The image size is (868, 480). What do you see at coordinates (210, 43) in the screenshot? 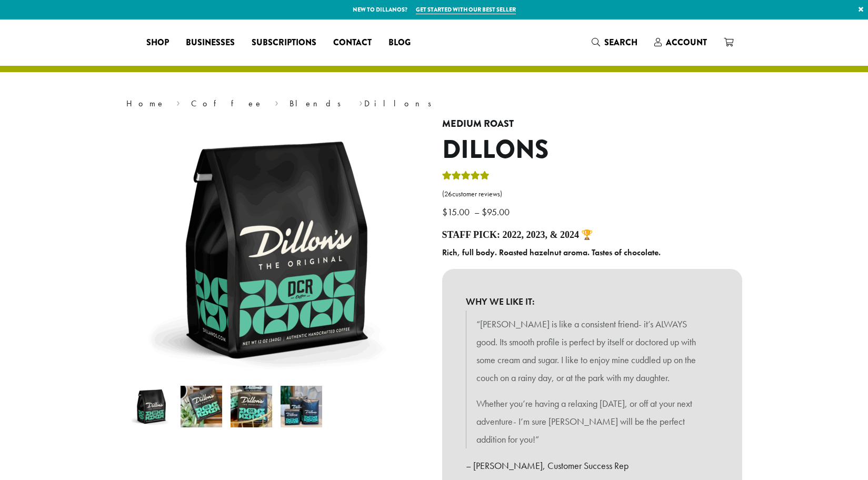
I see `span: Businesses` at bounding box center [210, 43].